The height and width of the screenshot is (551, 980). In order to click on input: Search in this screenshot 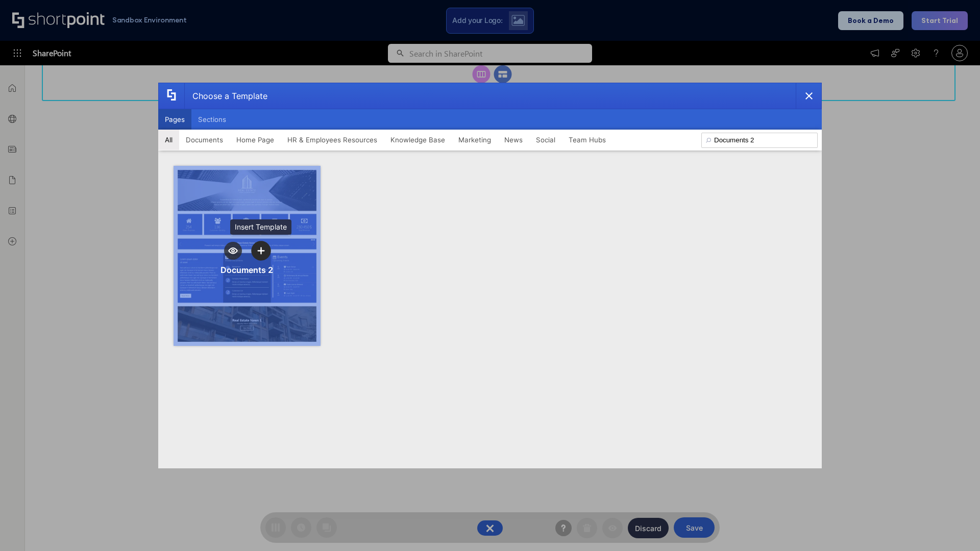, I will do `click(760, 140)`.